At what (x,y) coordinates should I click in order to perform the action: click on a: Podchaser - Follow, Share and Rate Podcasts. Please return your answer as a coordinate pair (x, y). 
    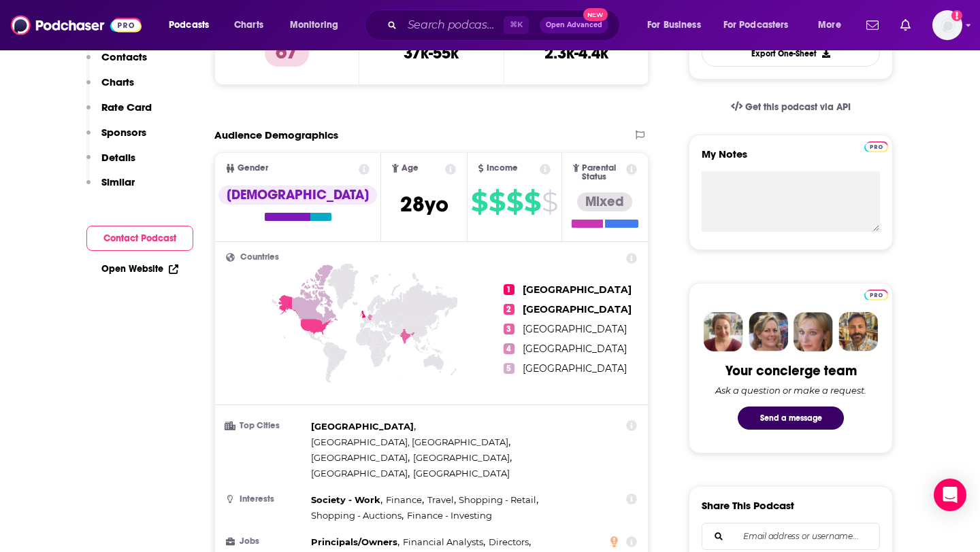
    Looking at the image, I should click on (76, 25).